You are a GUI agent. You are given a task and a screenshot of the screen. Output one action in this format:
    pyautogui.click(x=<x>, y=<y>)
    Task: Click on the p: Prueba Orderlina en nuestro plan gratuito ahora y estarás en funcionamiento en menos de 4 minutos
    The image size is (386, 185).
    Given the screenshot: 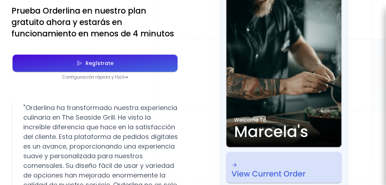 What is the action you would take?
    pyautogui.click(x=95, y=22)
    